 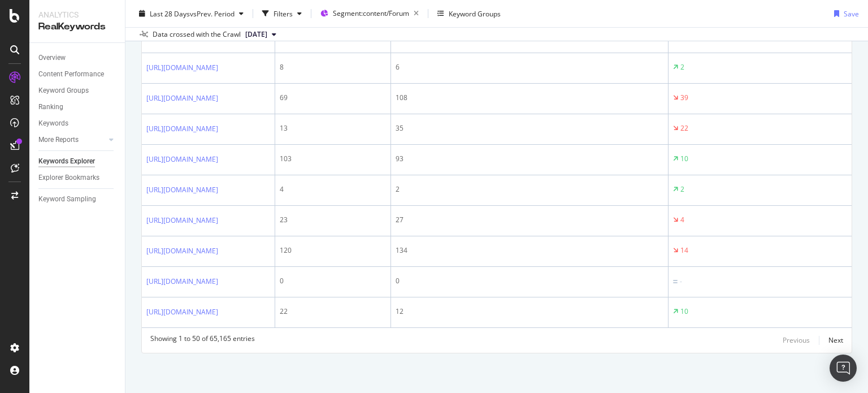 What do you see at coordinates (69, 178) in the screenshot?
I see `div: Explorer Bookmarks` at bounding box center [69, 178].